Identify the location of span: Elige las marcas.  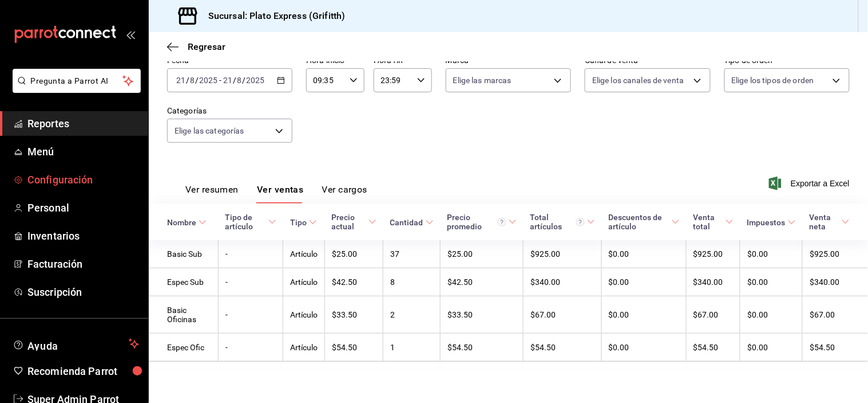
(482, 80).